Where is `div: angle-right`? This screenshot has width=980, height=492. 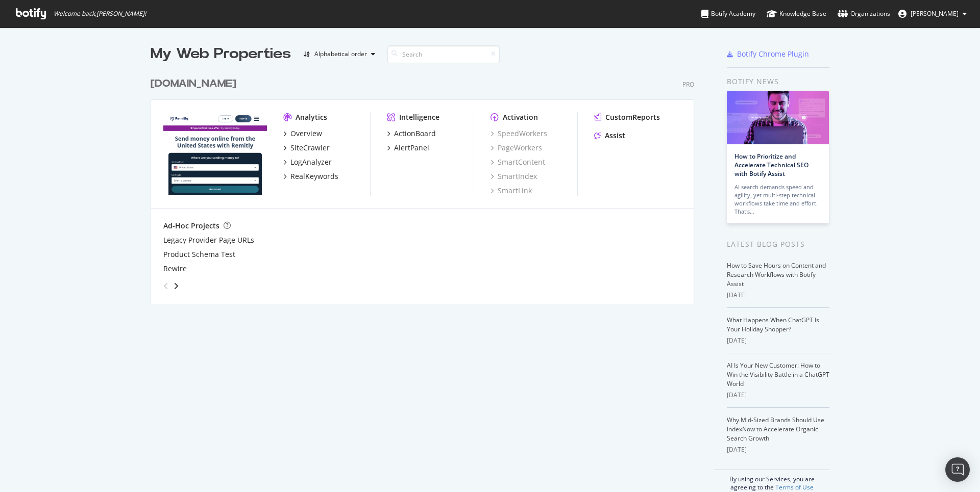
div: angle-right is located at coordinates (176, 286).